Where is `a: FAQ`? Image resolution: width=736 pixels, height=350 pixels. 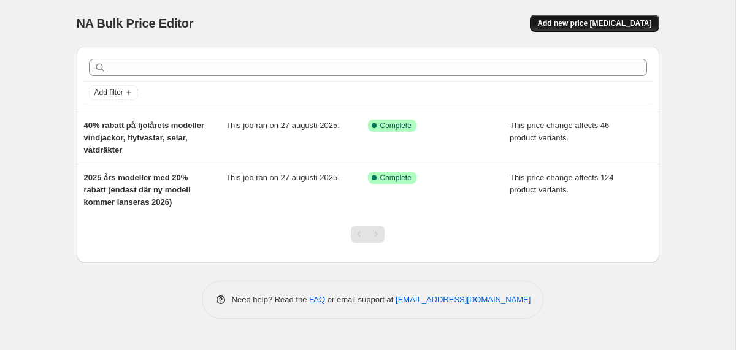
a: FAQ is located at coordinates (317, 299).